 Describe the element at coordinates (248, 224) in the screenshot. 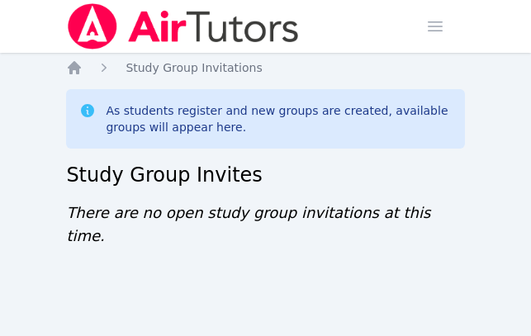

I see `span: There are no open study group invitations at this time.` at that location.